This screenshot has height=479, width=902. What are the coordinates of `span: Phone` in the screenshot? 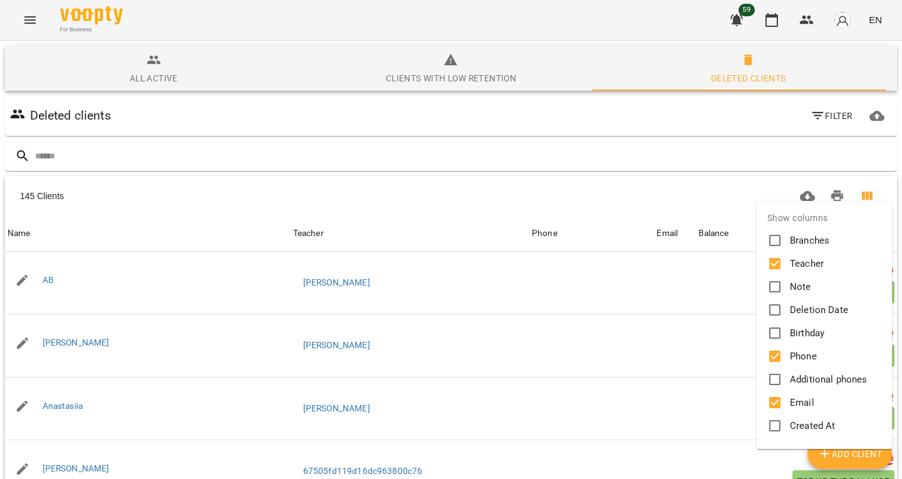 It's located at (803, 357).